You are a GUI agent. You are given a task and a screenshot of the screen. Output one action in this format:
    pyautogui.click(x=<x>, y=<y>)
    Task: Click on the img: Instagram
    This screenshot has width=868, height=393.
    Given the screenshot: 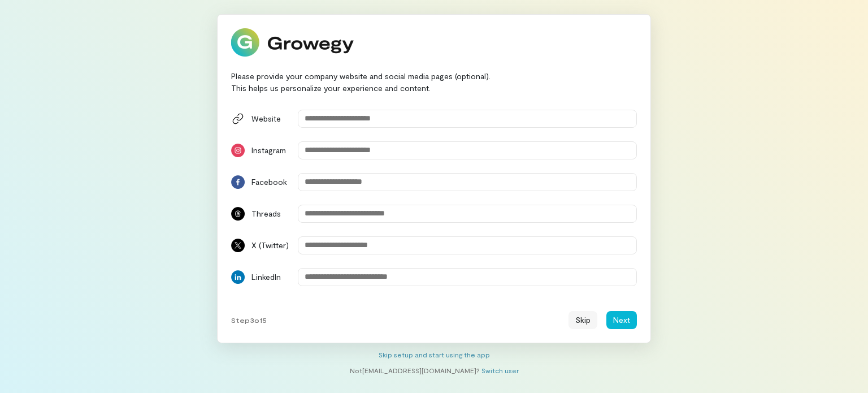 What is the action you would take?
    pyautogui.click(x=238, y=150)
    